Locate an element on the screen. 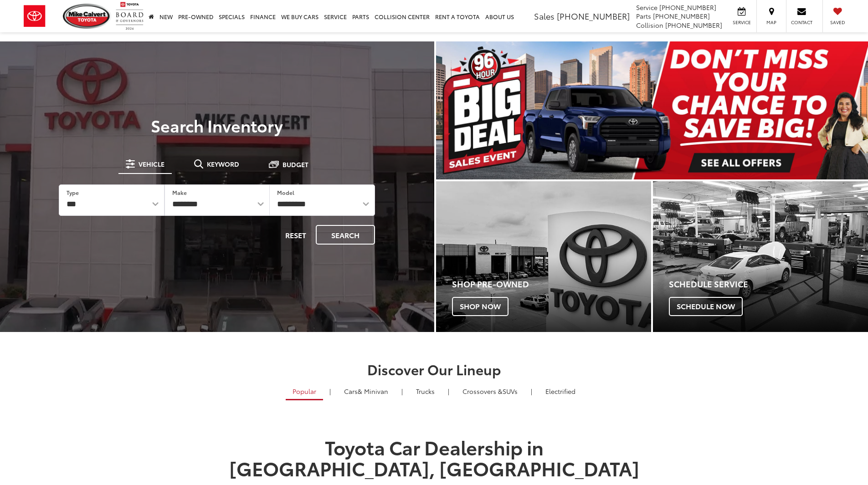  h4: Shop Pre-Owned is located at coordinates (552, 285).